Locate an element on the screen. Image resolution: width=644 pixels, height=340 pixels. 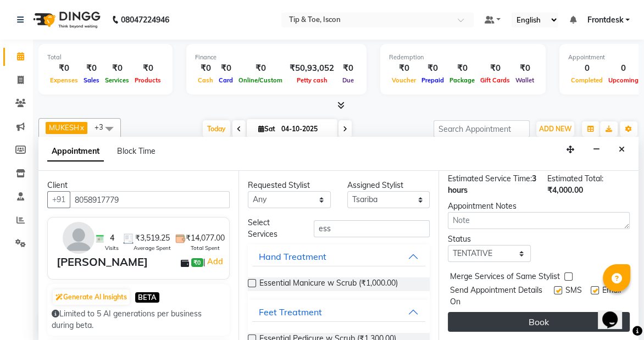
span: Email is located at coordinates (612, 296).